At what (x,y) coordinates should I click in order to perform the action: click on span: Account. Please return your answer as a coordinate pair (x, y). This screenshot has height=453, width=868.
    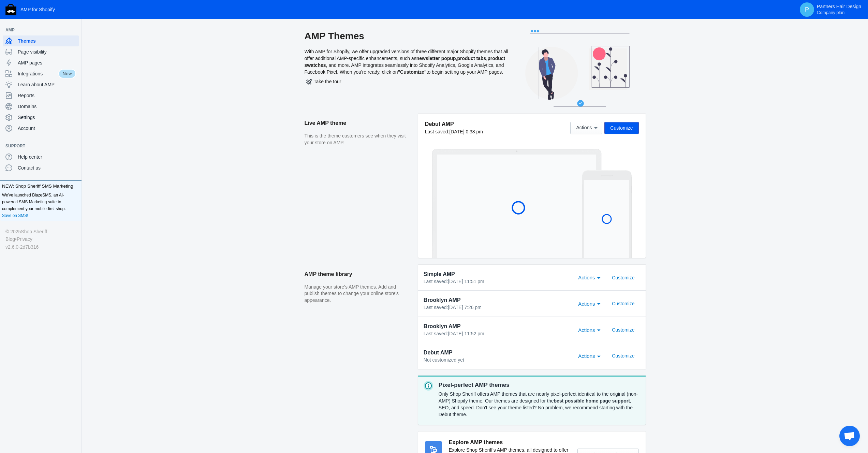
    Looking at the image, I should click on (47, 128).